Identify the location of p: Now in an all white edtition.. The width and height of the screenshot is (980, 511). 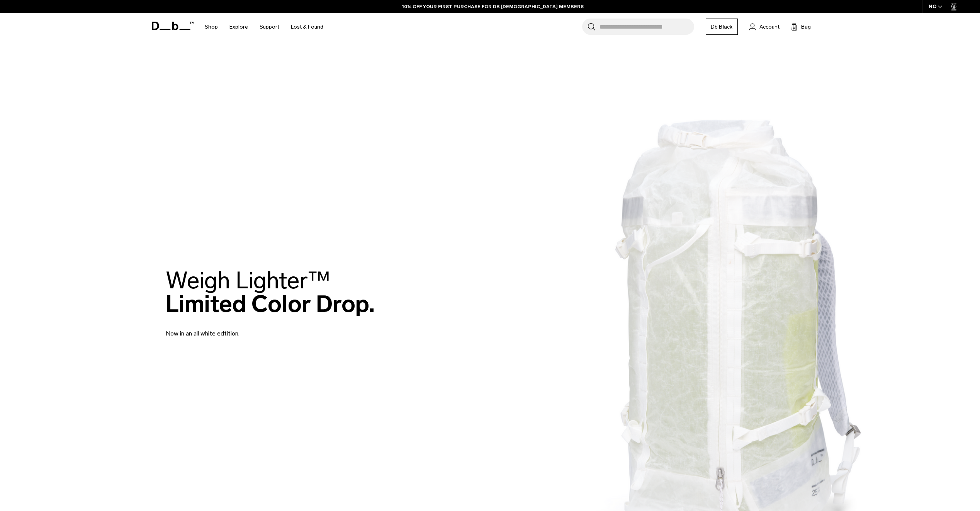
(258, 329).